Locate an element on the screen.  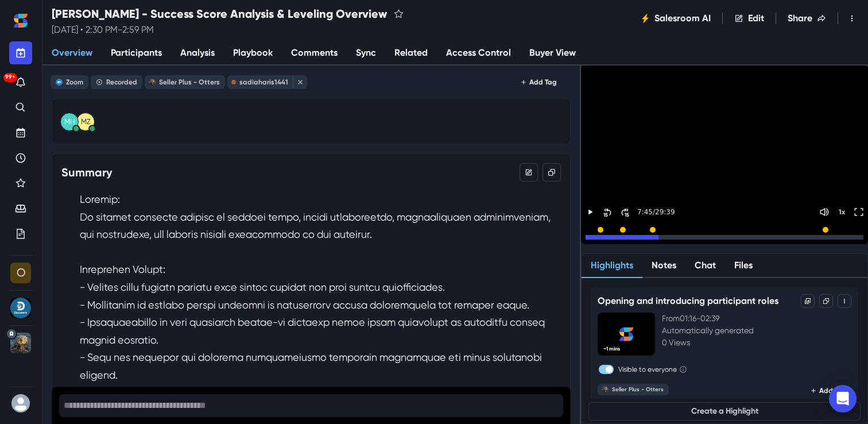
button: Notifications is located at coordinates (21, 83).